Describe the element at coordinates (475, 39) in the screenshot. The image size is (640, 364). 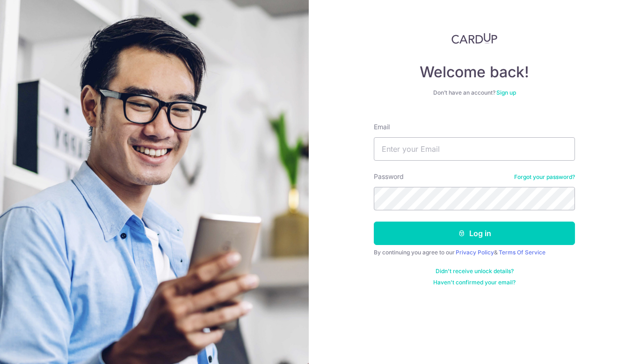
I see `img: CardUp Logo` at that location.